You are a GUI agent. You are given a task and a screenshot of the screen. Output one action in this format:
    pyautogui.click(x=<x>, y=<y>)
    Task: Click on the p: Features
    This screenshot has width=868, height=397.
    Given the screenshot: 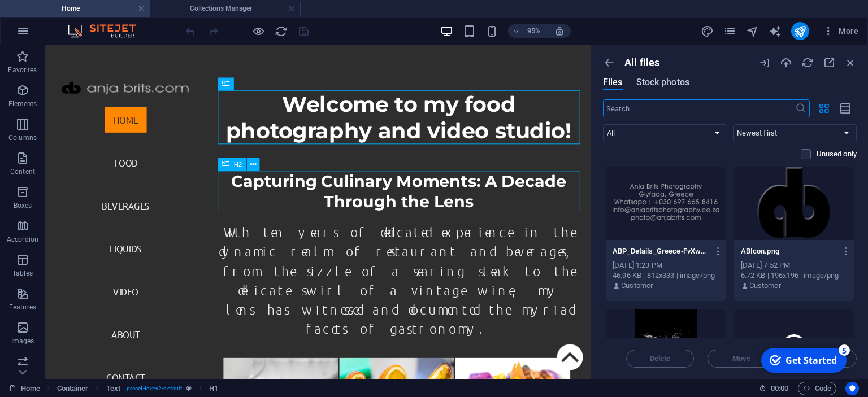 What is the action you would take?
    pyautogui.click(x=22, y=307)
    